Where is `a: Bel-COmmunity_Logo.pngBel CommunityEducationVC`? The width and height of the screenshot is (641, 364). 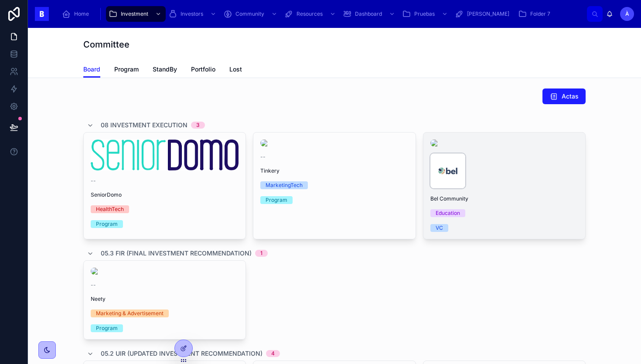
a: Bel-COmmunity_Logo.pngBel CommunityEducationVC is located at coordinates (504, 186).